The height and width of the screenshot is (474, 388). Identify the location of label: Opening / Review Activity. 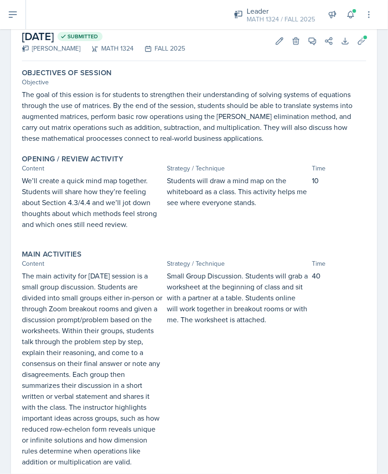
(72, 159).